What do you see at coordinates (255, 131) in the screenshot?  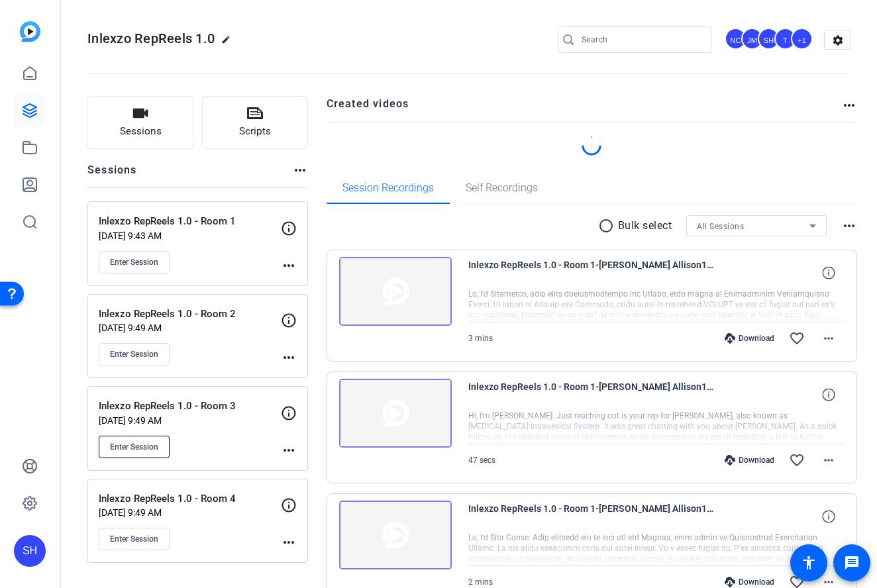 I see `span: Scripts` at bounding box center [255, 131].